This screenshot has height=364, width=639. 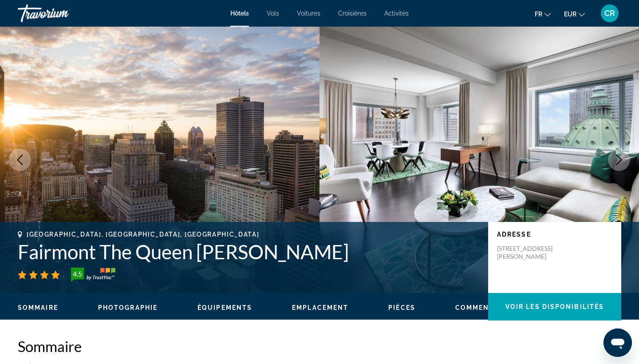 What do you see at coordinates (352, 14) in the screenshot?
I see `span: Croisières` at bounding box center [352, 14].